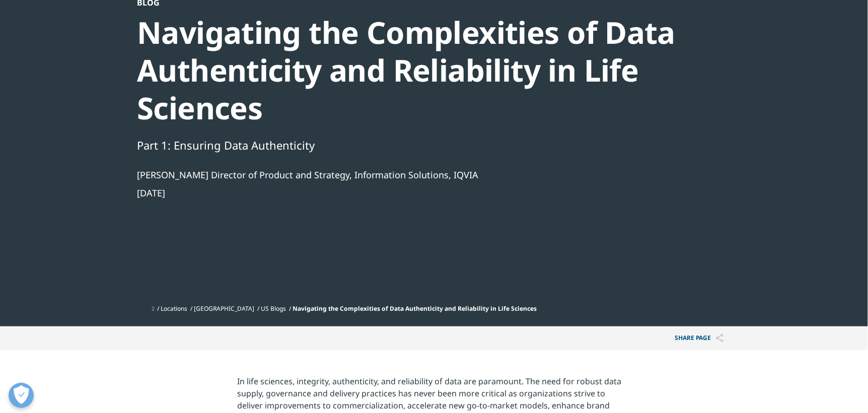 The height and width of the screenshot is (413, 868). Describe the element at coordinates (407, 145) in the screenshot. I see `div: Part 1: Ensuring Data Authenticity` at that location.